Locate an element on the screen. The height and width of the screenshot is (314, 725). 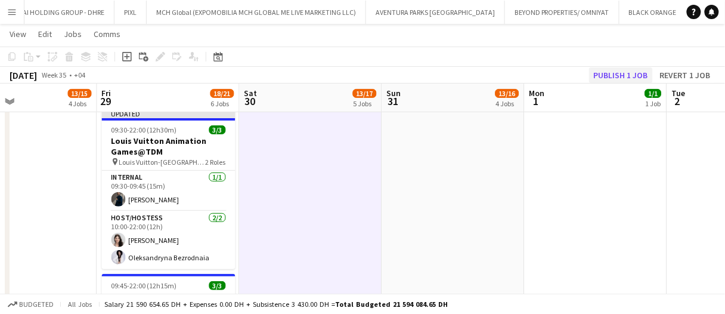
span: Sun is located at coordinates (394, 93).